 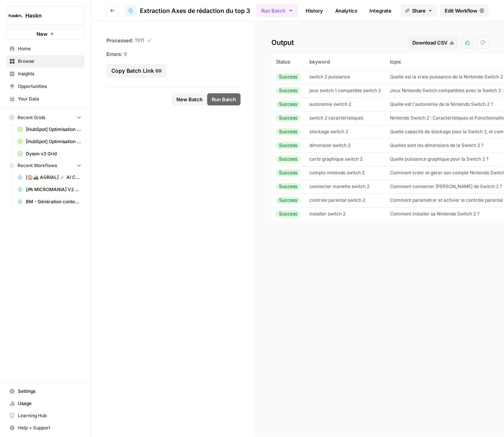 What do you see at coordinates (173, 54) in the screenshot?
I see `div: 0` at bounding box center [173, 54].